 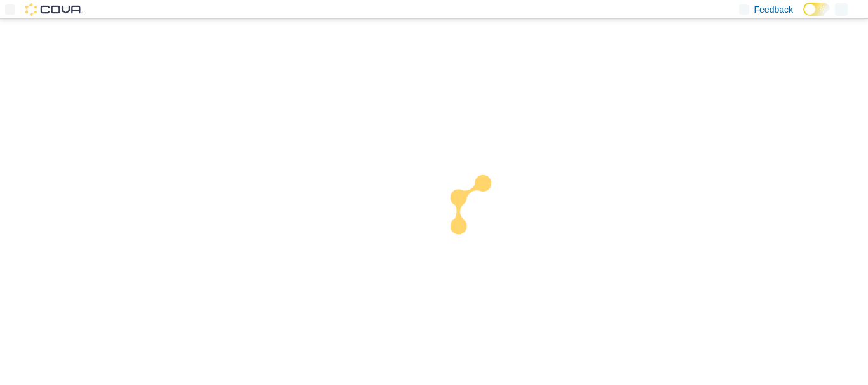 What do you see at coordinates (54, 9) in the screenshot?
I see `img: Cova` at bounding box center [54, 9].